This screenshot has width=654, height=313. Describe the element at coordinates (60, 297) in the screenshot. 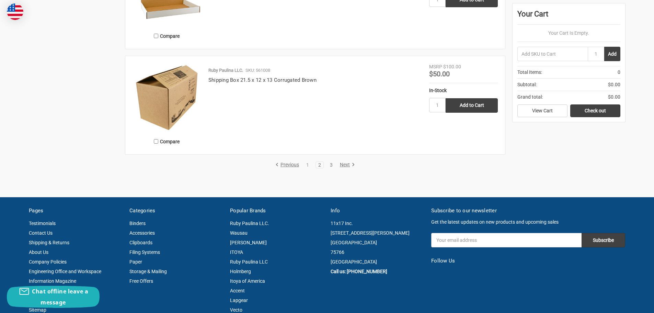

I see `span: Chat offline leave a message` at that location.